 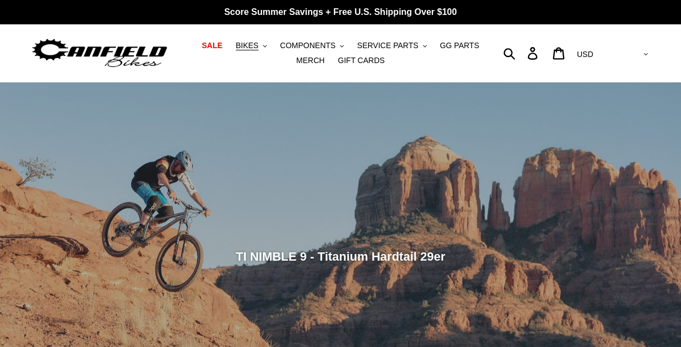 What do you see at coordinates (312, 45) in the screenshot?
I see `button: COMPONENTS` at bounding box center [312, 45].